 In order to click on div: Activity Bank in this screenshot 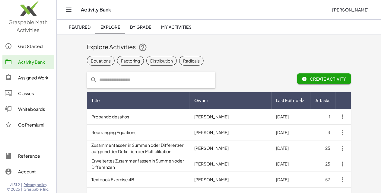, I will do `click(35, 62)`.